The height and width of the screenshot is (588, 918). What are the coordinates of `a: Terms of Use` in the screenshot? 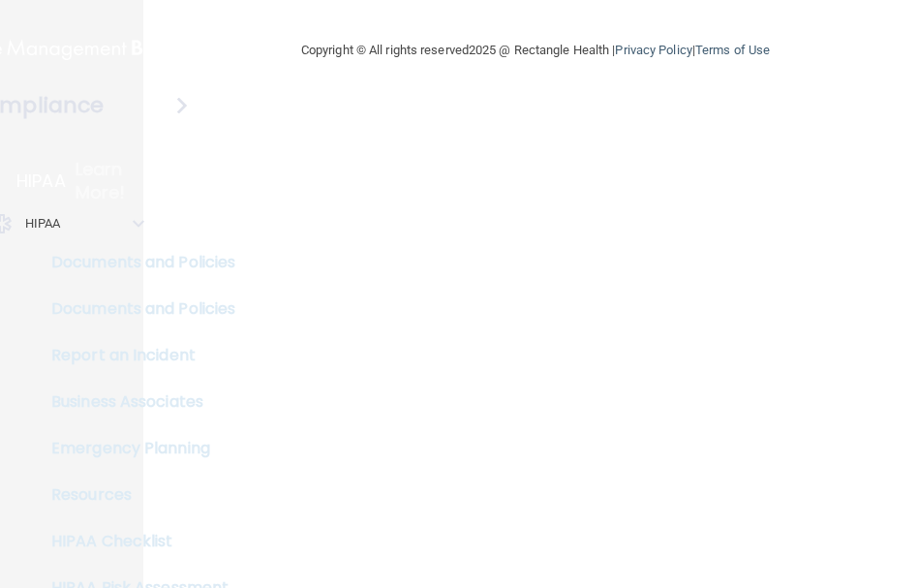 It's located at (732, 50).